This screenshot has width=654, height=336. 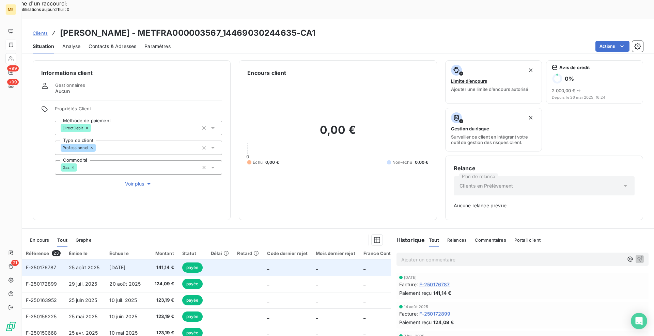 I want to click on span: Ajouter une limite d’encours autorisé, so click(x=490, y=89).